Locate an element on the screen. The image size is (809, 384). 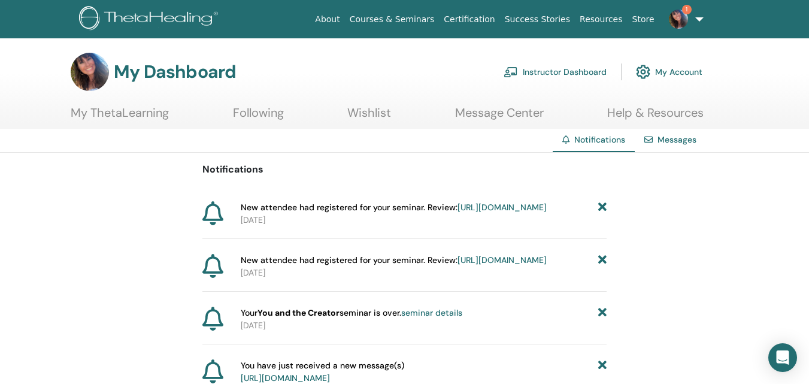
p: Notifications is located at coordinates (405, 169).